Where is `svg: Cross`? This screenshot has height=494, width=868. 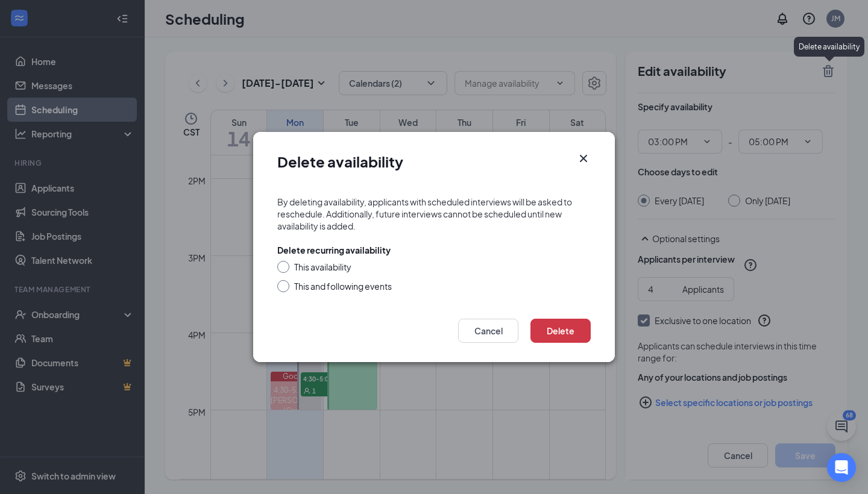 svg: Cross is located at coordinates (583, 159).